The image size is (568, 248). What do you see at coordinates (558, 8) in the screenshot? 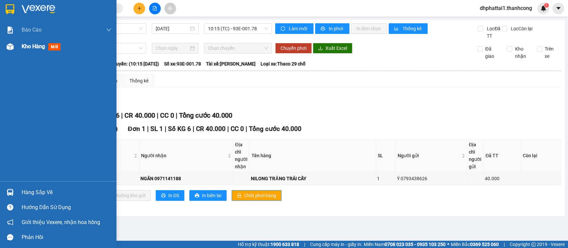
I see `button: caret-down` at bounding box center [558, 8].